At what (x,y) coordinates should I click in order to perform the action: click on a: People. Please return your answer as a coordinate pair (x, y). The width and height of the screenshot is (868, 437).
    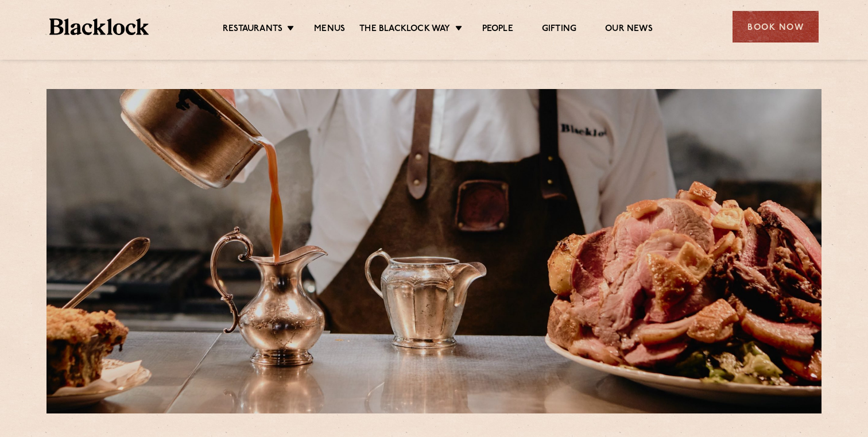
    Looking at the image, I should click on (498, 30).